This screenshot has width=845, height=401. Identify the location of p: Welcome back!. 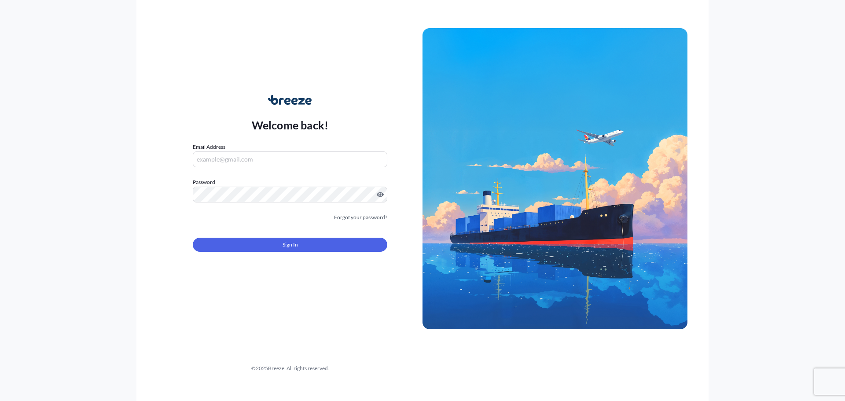
(290, 125).